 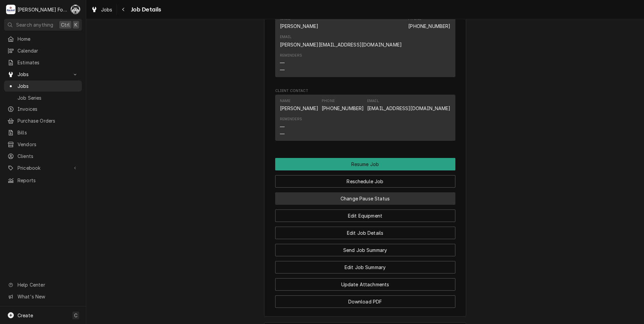 What do you see at coordinates (365, 46) in the screenshot?
I see `div: Location Contact List` at bounding box center [365, 46].